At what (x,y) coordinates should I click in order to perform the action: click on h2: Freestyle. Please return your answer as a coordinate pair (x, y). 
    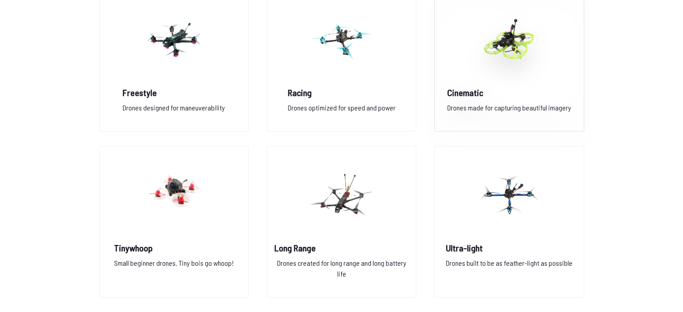
    Looking at the image, I should click on (174, 93).